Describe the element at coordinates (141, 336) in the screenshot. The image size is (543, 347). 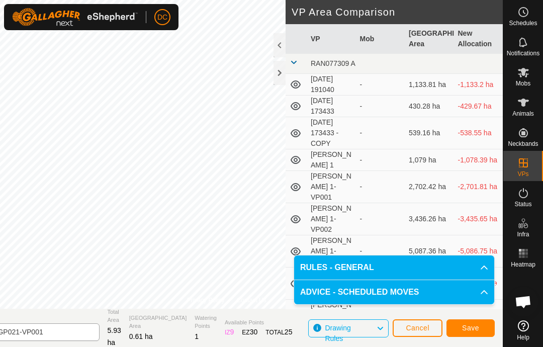
I see `span: 0.61 ha` at that location.